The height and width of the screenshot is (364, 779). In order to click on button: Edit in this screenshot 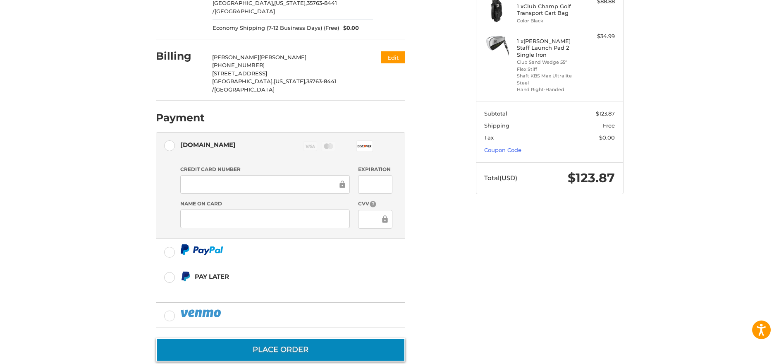, I will do `click(393, 57)`.